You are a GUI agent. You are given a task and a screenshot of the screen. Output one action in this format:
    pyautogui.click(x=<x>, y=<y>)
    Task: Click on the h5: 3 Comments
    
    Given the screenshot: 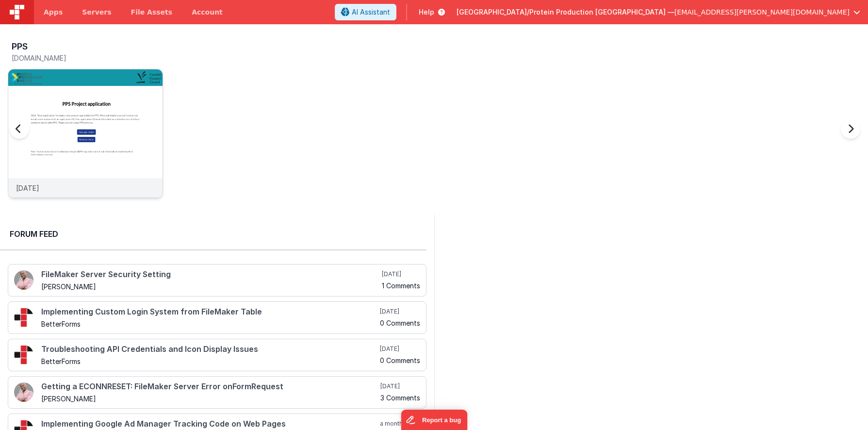 What is the action you would take?
    pyautogui.click(x=400, y=397)
    